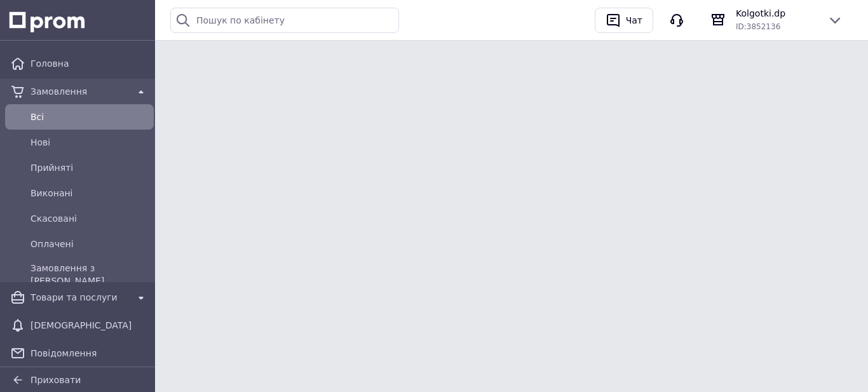  I want to click on div: Чат, so click(634, 20).